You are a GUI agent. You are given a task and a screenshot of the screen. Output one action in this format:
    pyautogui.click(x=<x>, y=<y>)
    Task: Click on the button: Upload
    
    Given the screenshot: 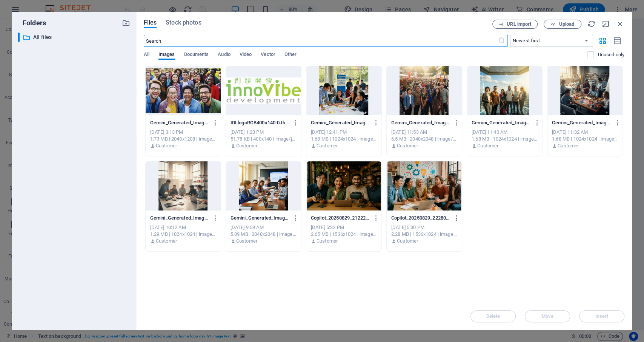 What is the action you would take?
    pyautogui.click(x=563, y=24)
    